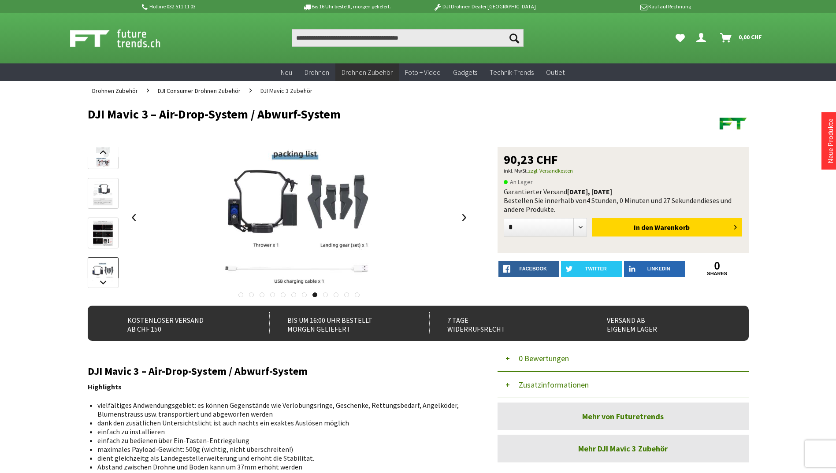 This screenshot has width=836, height=473. Describe the element at coordinates (623, 416) in the screenshot. I see `a: Mehr von Futuretrends` at that location.